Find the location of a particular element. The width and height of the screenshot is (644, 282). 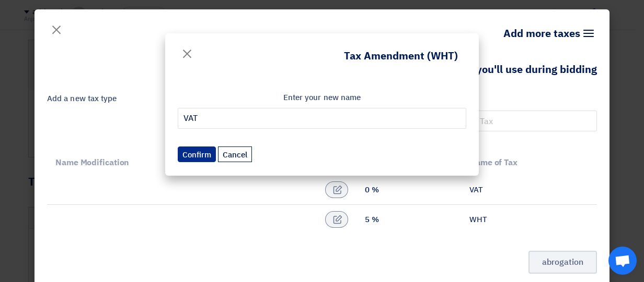

a: Open chat is located at coordinates (622, 261).